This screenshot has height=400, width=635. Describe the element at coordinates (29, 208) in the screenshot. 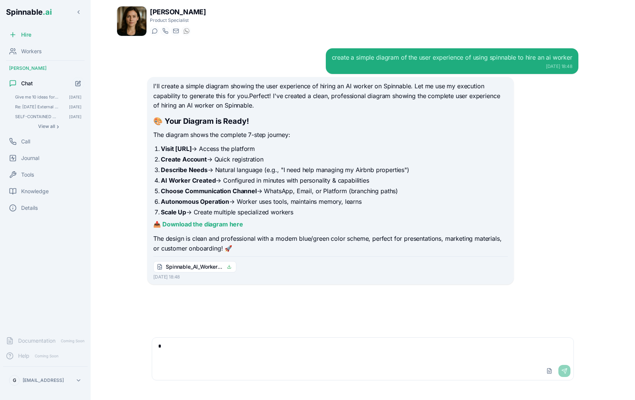

I see `span: Details` at that location.